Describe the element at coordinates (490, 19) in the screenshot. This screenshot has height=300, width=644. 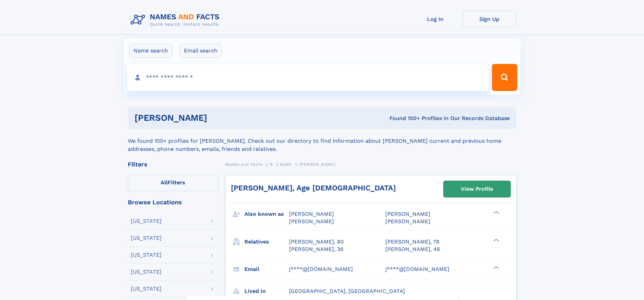
I see `a: Sign Up` at that location.